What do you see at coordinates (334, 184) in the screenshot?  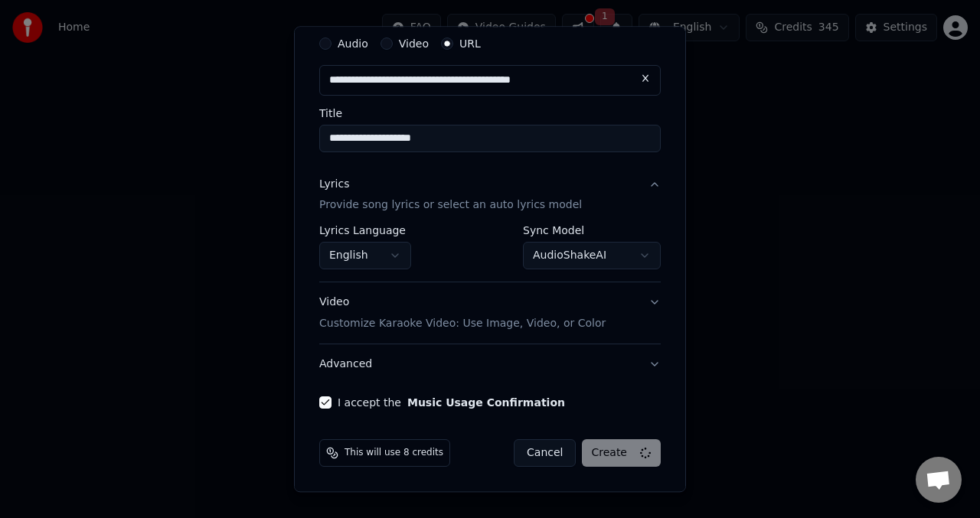 I see `div: Lyrics` at bounding box center [334, 184].